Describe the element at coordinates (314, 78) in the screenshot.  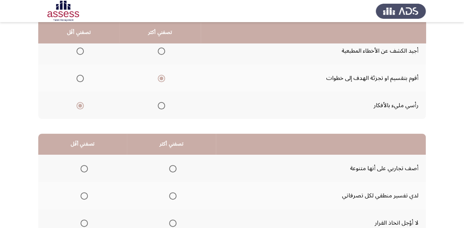
I see `td: أقوم بتقسيم او تجزئة الهدف إلى خطوات` at that location.